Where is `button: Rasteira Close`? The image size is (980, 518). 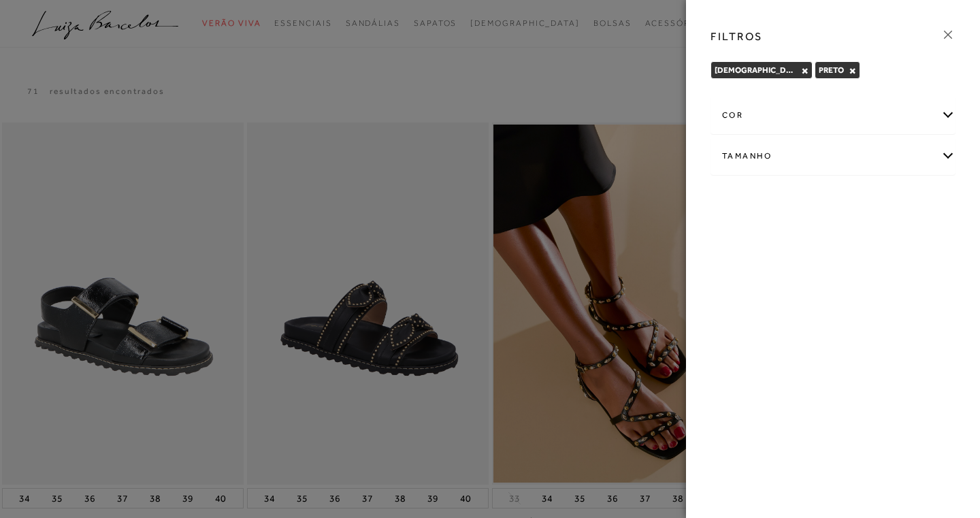
button: Rasteira Close is located at coordinates (804, 71).